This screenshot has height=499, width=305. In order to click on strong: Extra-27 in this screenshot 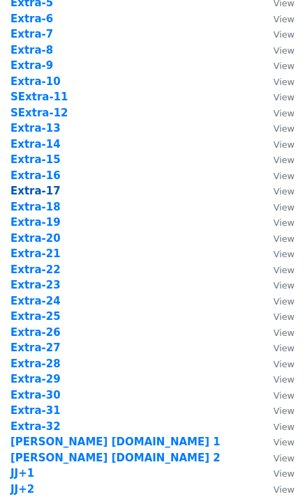, I will do `click(36, 348)`.